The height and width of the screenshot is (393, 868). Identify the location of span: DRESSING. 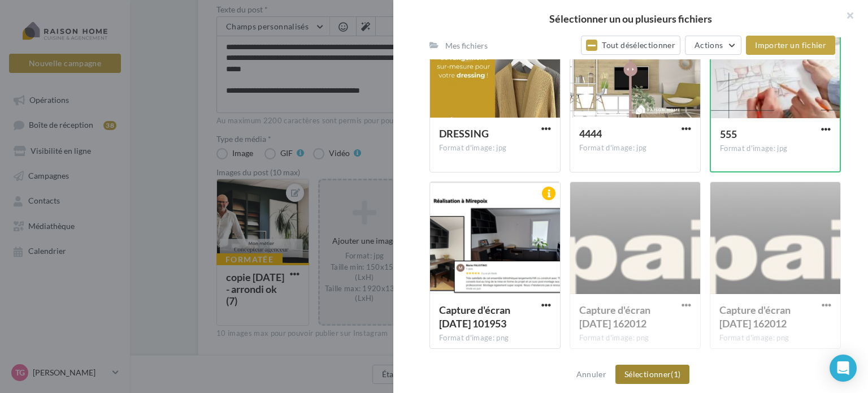
(464, 133).